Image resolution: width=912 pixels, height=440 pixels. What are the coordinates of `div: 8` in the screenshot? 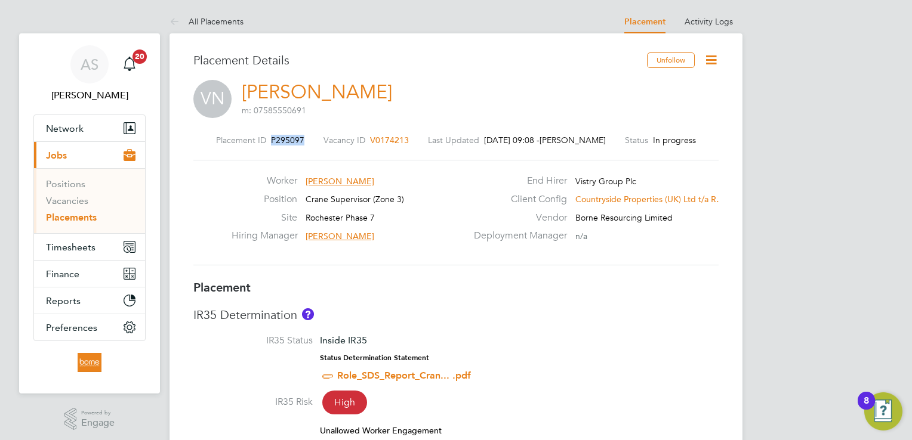 It's located at (866, 409).